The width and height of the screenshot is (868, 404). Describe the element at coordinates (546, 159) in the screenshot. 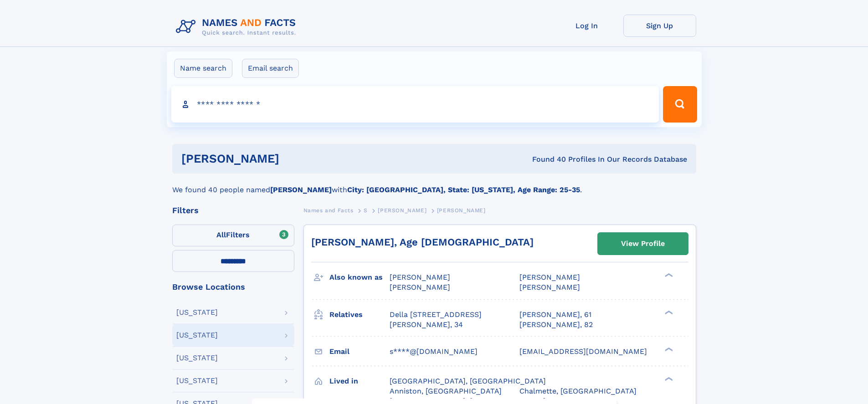

I see `div: Found 40 Profiles In Our Records Database` at that location.